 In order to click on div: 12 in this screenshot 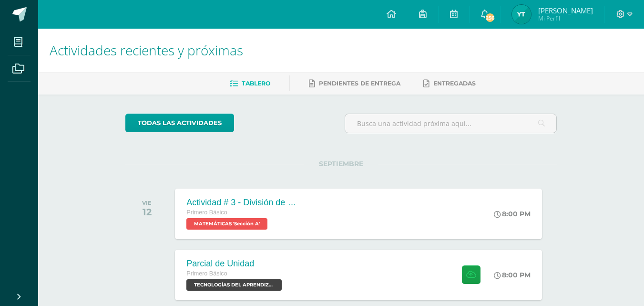, I will do `click(147, 212)`.